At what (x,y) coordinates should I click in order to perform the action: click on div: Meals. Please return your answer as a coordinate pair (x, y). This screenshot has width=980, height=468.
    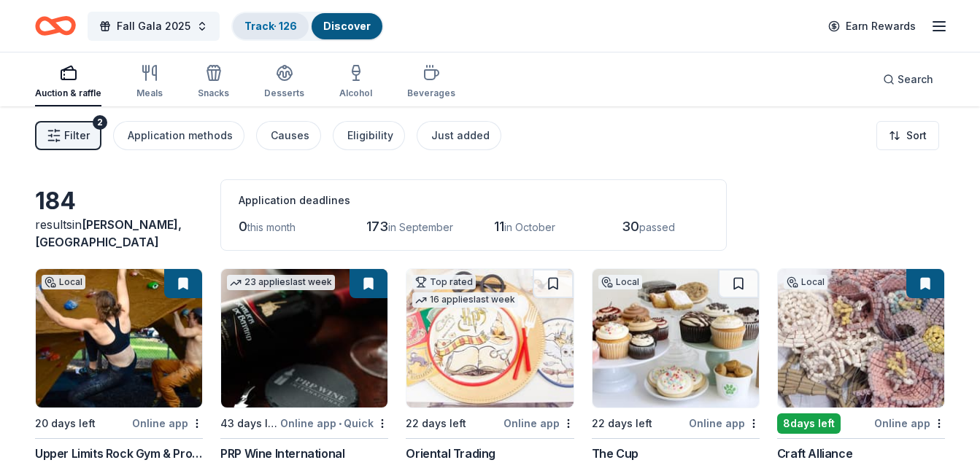
    Looking at the image, I should click on (149, 94).